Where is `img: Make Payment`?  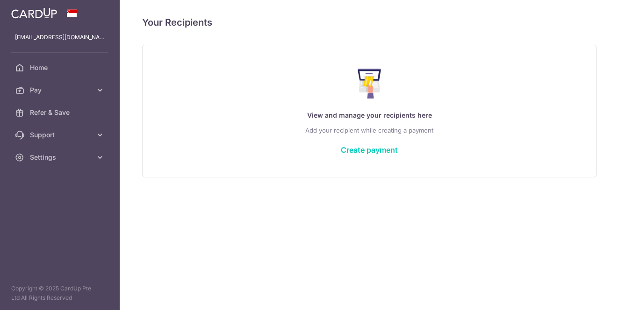 img: Make Payment is located at coordinates (369, 84).